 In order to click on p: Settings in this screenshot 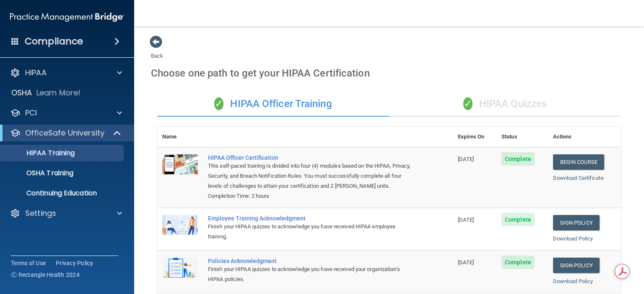, I will do `click(41, 214)`.